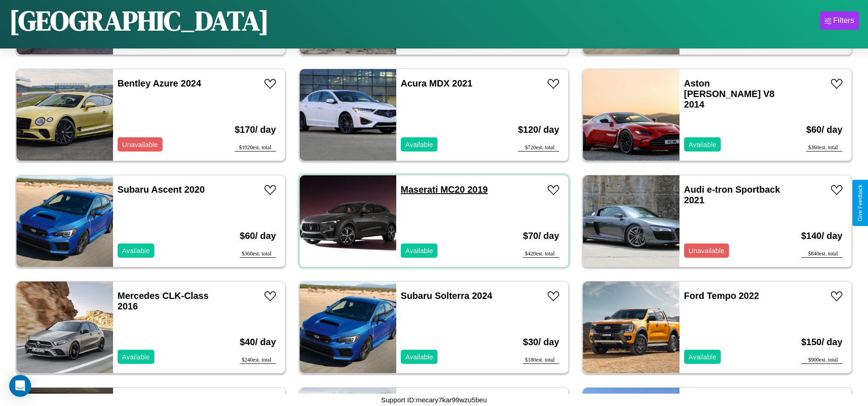  Describe the element at coordinates (540, 235) in the screenshot. I see `h3: $ 70 / day` at that location.